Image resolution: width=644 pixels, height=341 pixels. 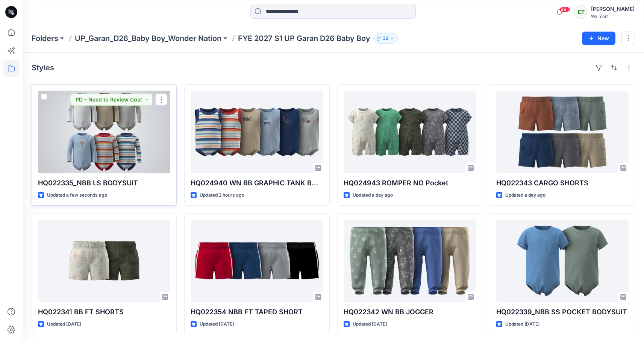 I want to click on a: HQ022354 NBB FT TAPED SHORT, so click(x=257, y=261).